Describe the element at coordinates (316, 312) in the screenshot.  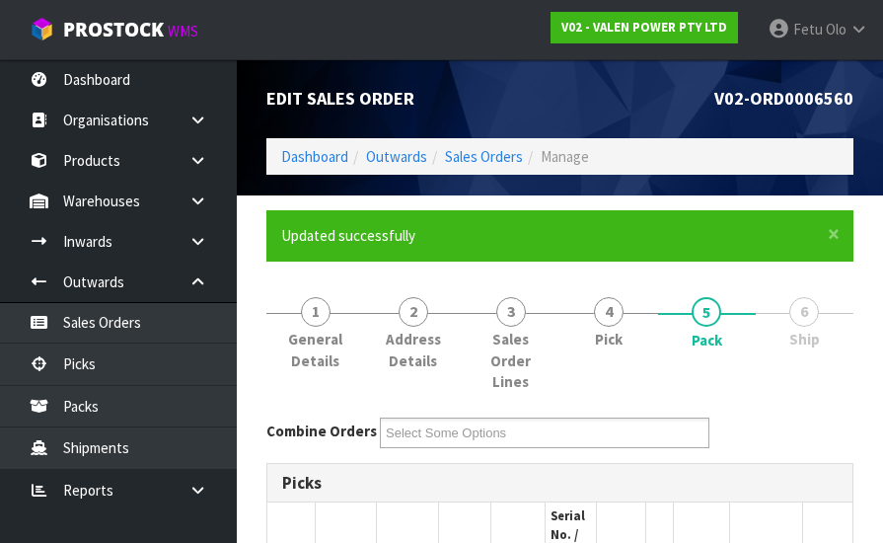
I see `span: 1` at that location.